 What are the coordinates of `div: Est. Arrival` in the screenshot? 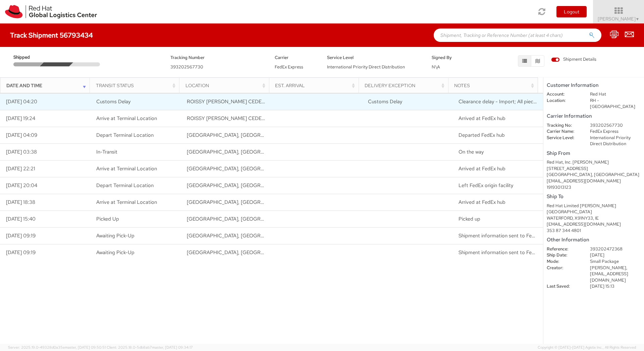 It's located at (316, 86).